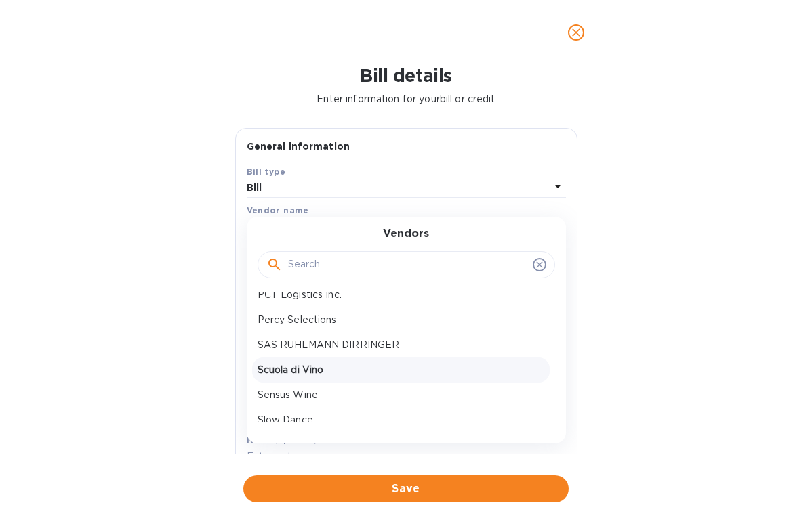  Describe the element at coordinates (401, 345) in the screenshot. I see `p: SAS RUHLMANN DIRRINGER` at that location.